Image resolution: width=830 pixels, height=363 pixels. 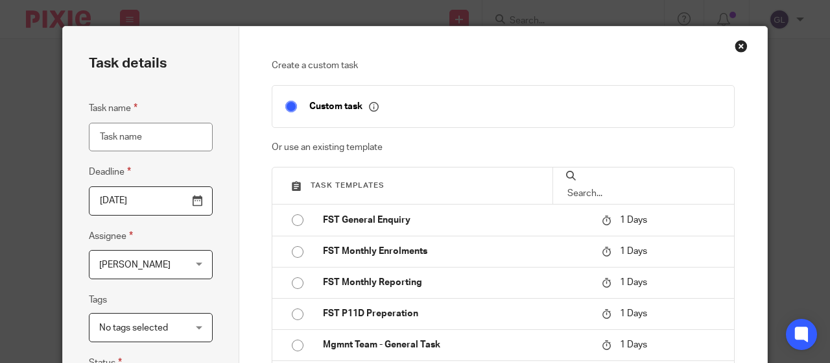 I want to click on input: Search..., so click(x=643, y=193).